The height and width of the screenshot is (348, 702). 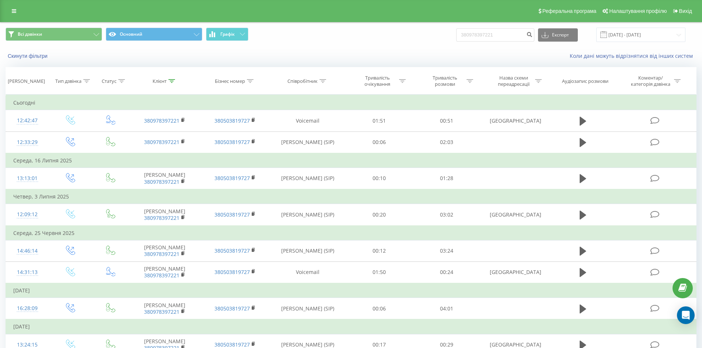 I want to click on span: Реферальна програма, so click(x=569, y=11).